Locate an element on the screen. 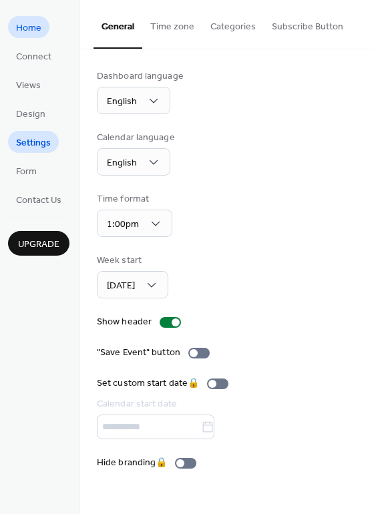 This screenshot has width=374, height=514. span: Connect is located at coordinates (33, 57).